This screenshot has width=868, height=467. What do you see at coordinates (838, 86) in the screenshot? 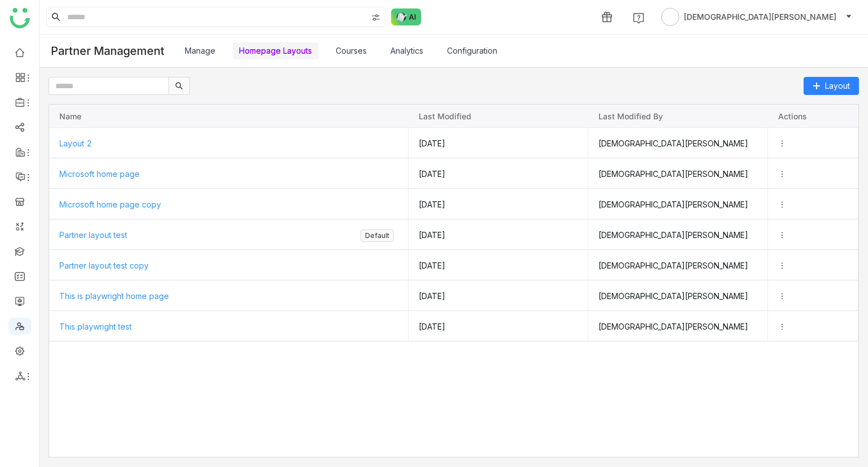
I see `span: Layout` at bounding box center [838, 86].